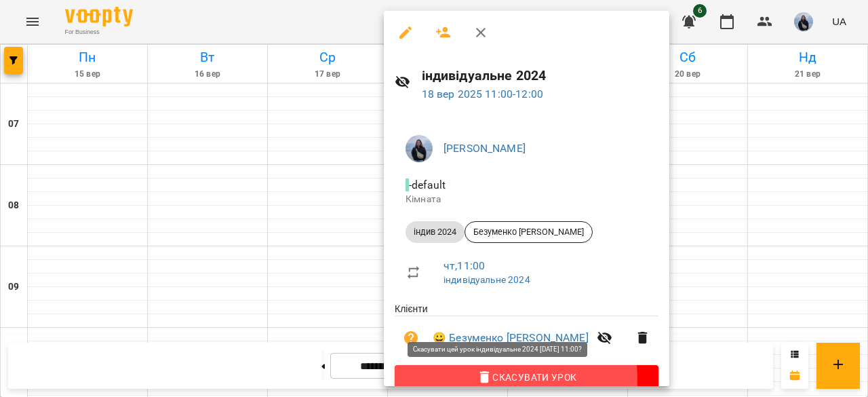 Image resolution: width=868 pixels, height=397 pixels. What do you see at coordinates (419, 149) in the screenshot?
I see `img: d6b3f1bc716653d835aee6aa161dabbc.jpeg` at bounding box center [419, 149].